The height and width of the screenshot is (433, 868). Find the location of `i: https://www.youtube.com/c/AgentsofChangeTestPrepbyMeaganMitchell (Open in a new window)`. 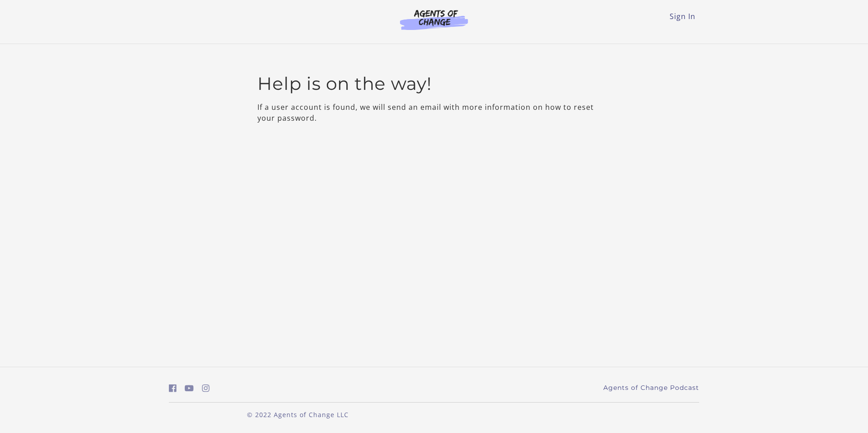

i: https://www.youtube.com/c/AgentsofChangeTestPrepbyMeaganMitchell (Open in a new window) is located at coordinates (189, 388).